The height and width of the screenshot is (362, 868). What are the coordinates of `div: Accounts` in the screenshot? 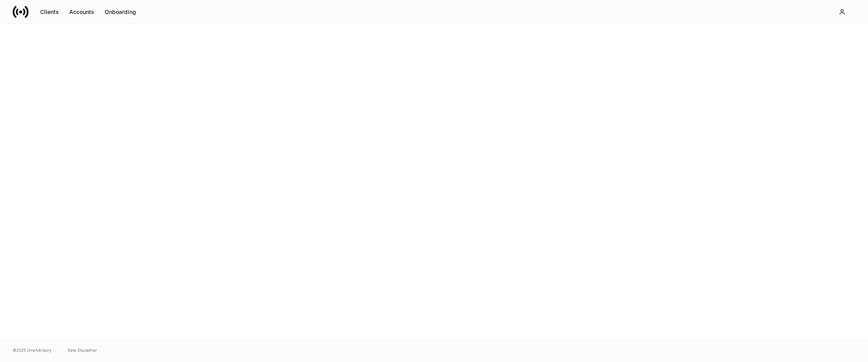 It's located at (81, 12).